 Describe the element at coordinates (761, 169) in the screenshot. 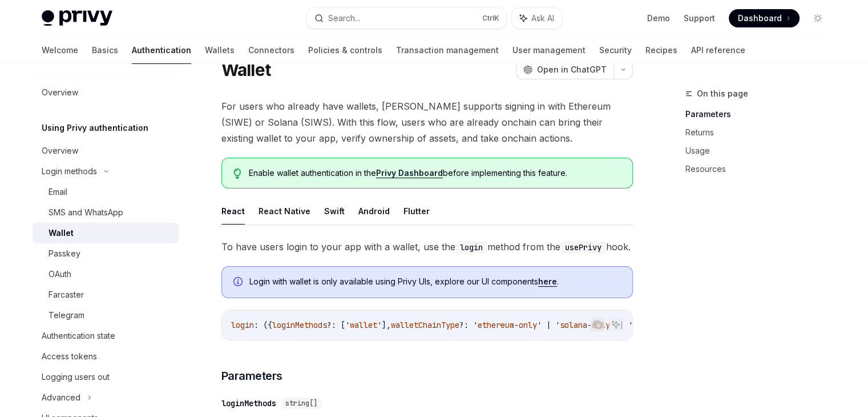

I see `a: Resources` at that location.